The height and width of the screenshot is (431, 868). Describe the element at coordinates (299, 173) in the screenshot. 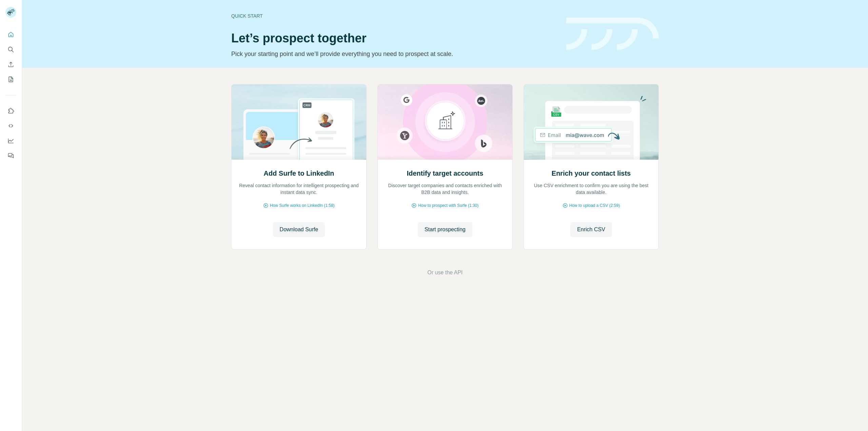

I see `h2: Add Surfe to LinkedIn` at that location.